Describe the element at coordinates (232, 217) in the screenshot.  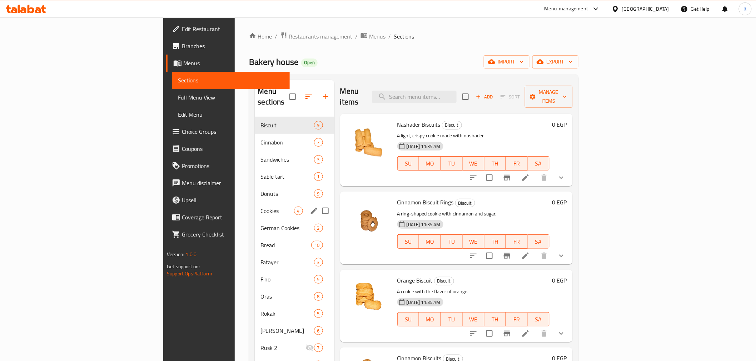
I see `span: Coverage Report` at that location.